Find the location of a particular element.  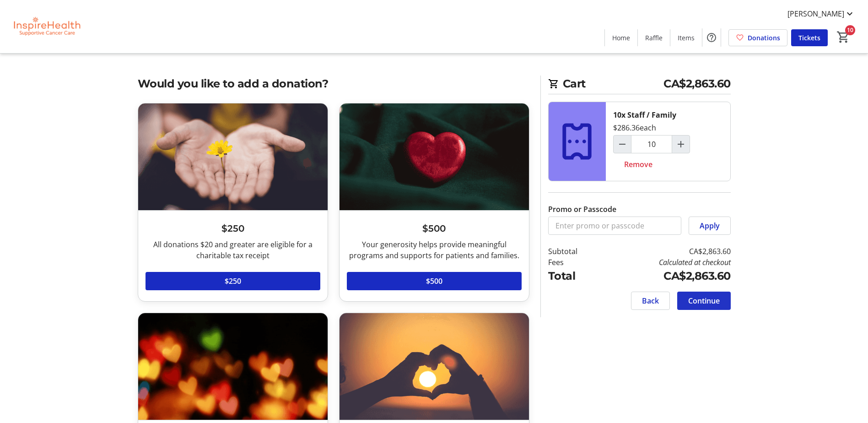

h3: $250 is located at coordinates (233, 228).